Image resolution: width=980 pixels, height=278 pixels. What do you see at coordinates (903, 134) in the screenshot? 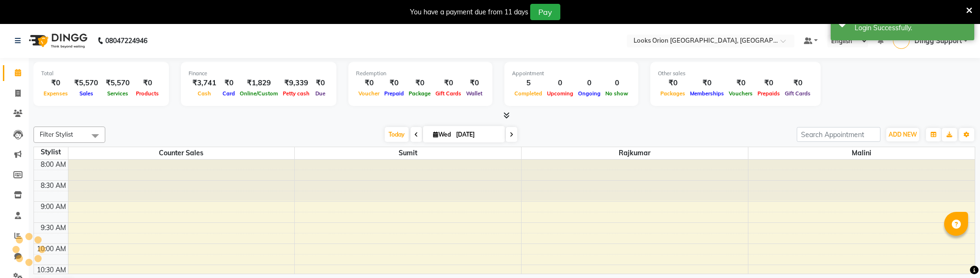
I see `span: ADD NEW` at bounding box center [903, 134].